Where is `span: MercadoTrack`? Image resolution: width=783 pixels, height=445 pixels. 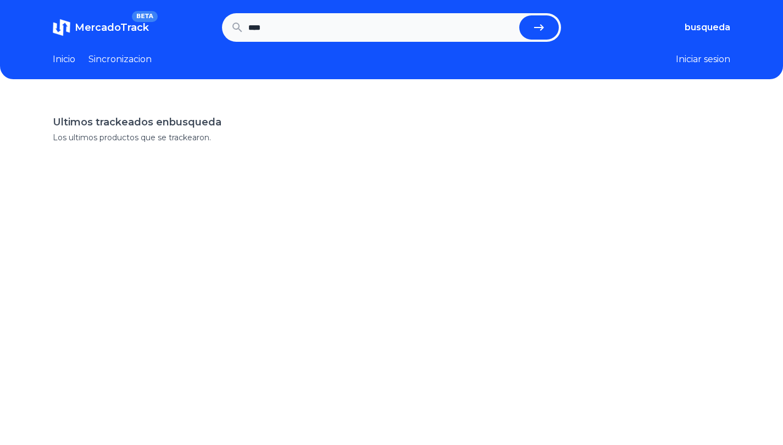
span: MercadoTrack is located at coordinates (112, 27).